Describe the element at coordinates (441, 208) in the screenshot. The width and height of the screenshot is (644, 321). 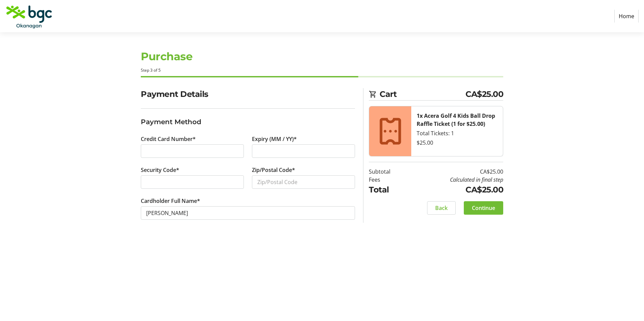
I see `span: Back` at that location.